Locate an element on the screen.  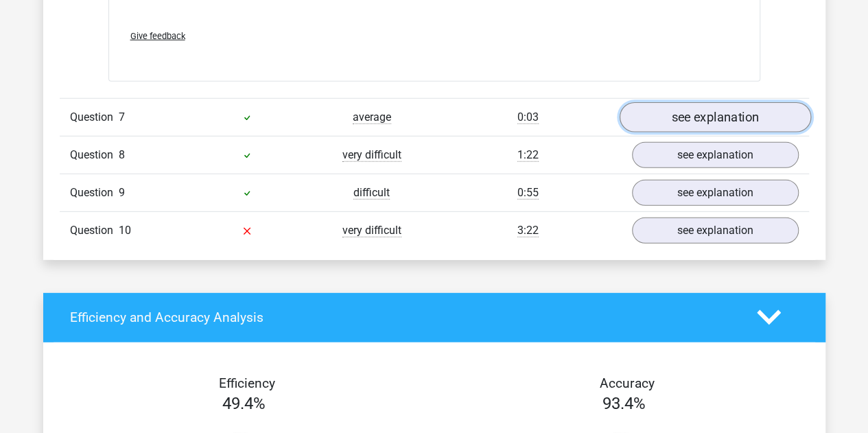
h4: Efficiency is located at coordinates (247, 382).